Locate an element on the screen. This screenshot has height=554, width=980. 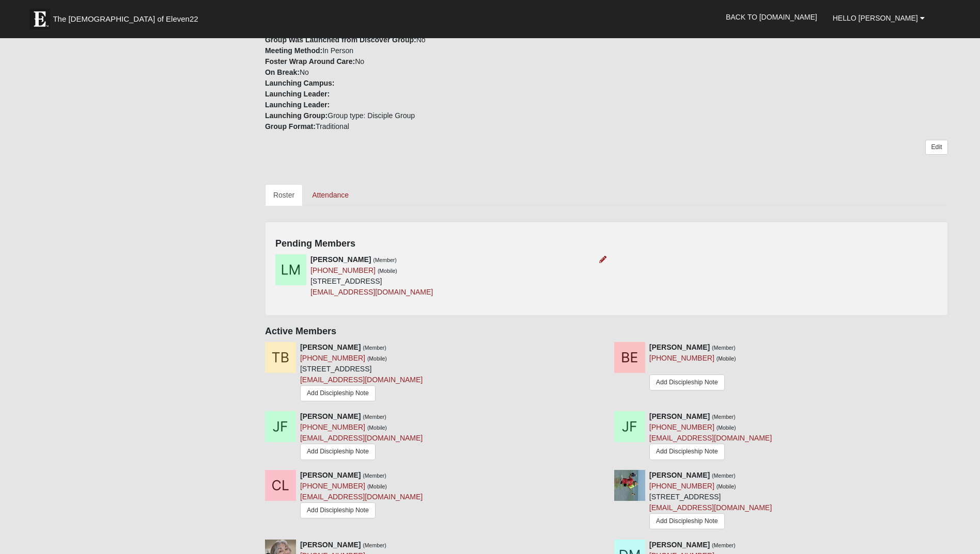
strong: Launching Campus: is located at coordinates (300, 83).